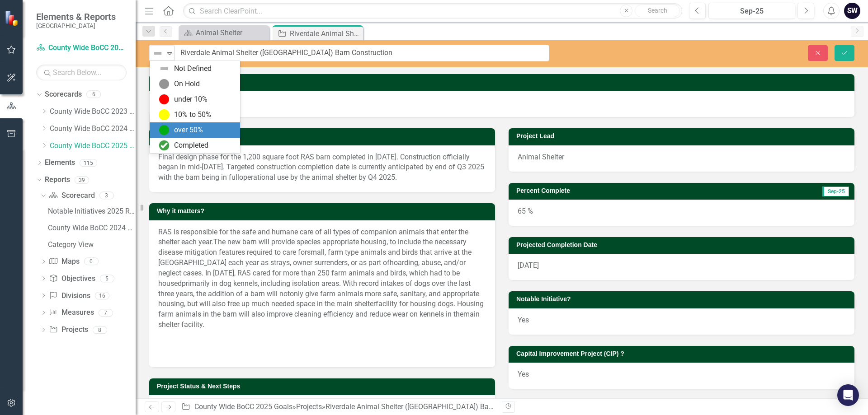 The image size is (868, 415). Describe the element at coordinates (657, 10) in the screenshot. I see `span: Search` at that location.